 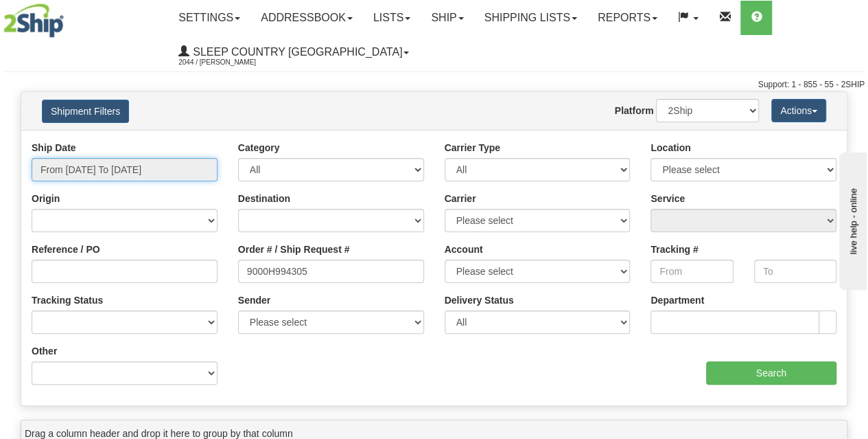 What do you see at coordinates (259, 148) in the screenshot?
I see `label: Category` at bounding box center [259, 148].